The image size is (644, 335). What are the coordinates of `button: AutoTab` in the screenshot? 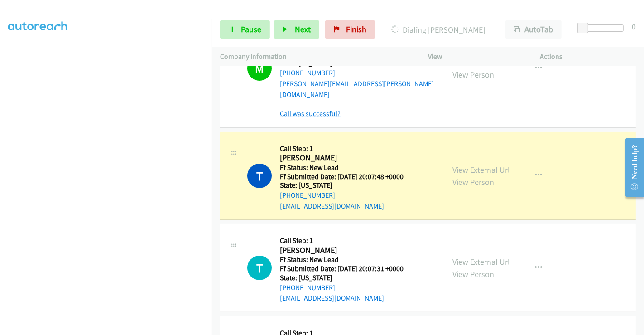 It's located at (534, 29).